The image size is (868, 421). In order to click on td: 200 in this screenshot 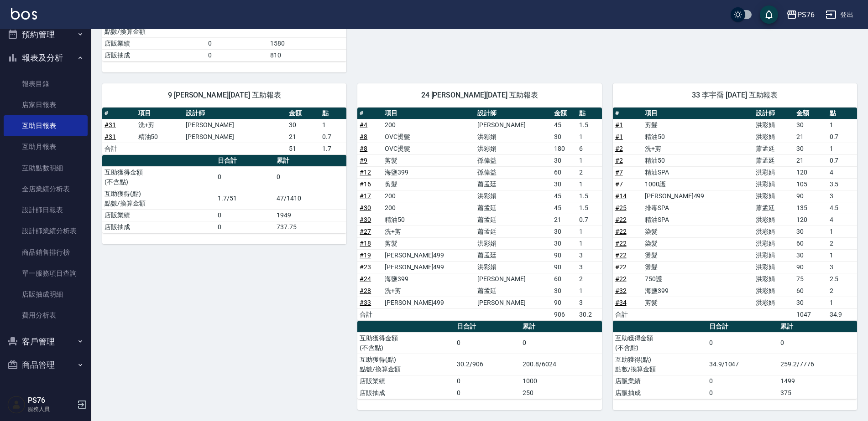, I will do `click(428, 125)`.